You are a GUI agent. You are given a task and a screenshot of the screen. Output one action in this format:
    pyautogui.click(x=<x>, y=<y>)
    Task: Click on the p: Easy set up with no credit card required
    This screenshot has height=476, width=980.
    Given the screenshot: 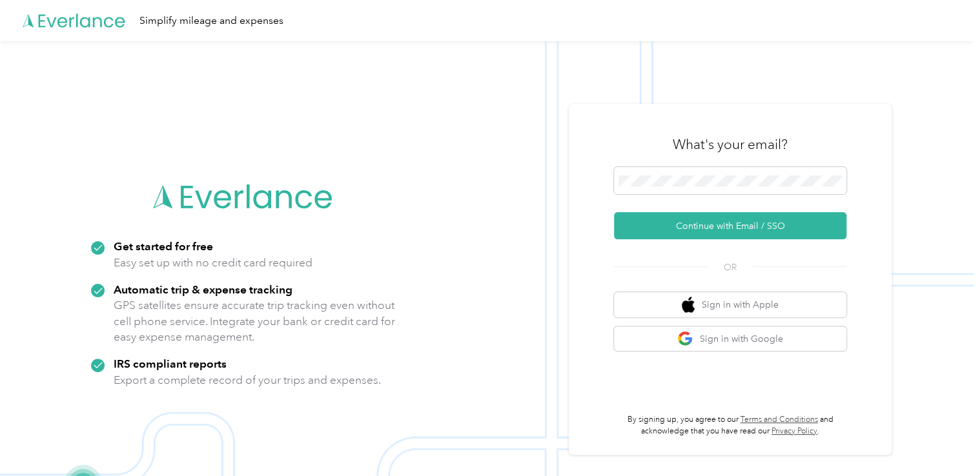 What is the action you would take?
    pyautogui.click(x=213, y=263)
    